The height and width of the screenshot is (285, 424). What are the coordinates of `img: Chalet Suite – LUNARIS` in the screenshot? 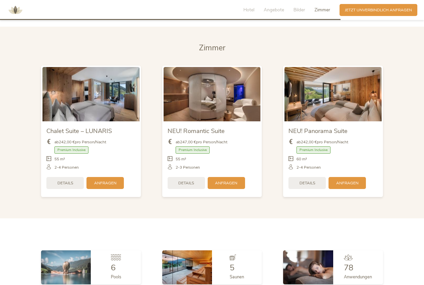 It's located at (91, 94).